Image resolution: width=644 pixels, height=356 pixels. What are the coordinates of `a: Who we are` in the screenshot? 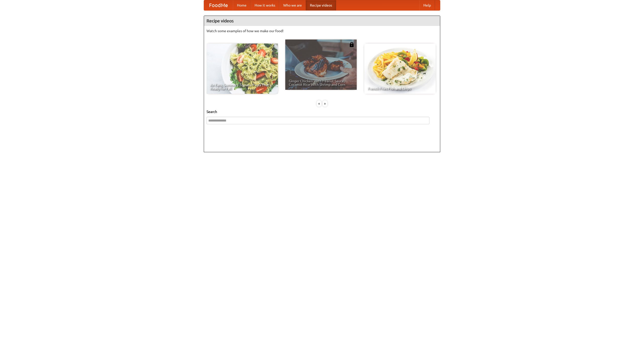 It's located at (293, 5).